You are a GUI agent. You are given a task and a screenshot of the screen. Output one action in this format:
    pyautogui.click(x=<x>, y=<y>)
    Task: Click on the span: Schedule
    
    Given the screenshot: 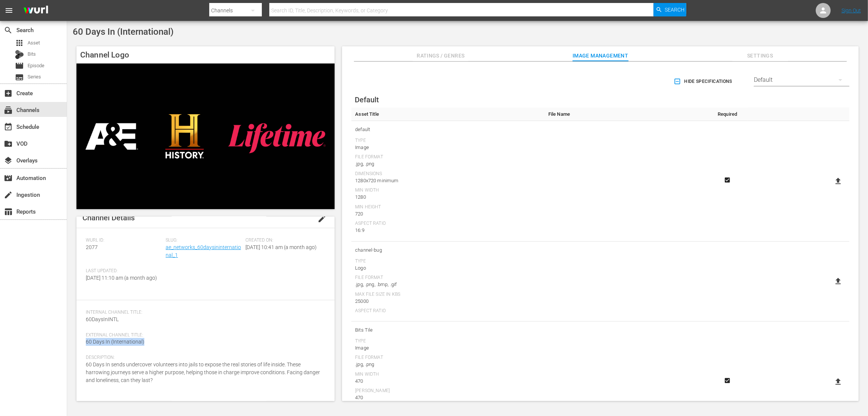 What is the action you would take?
    pyautogui.click(x=8, y=127)
    